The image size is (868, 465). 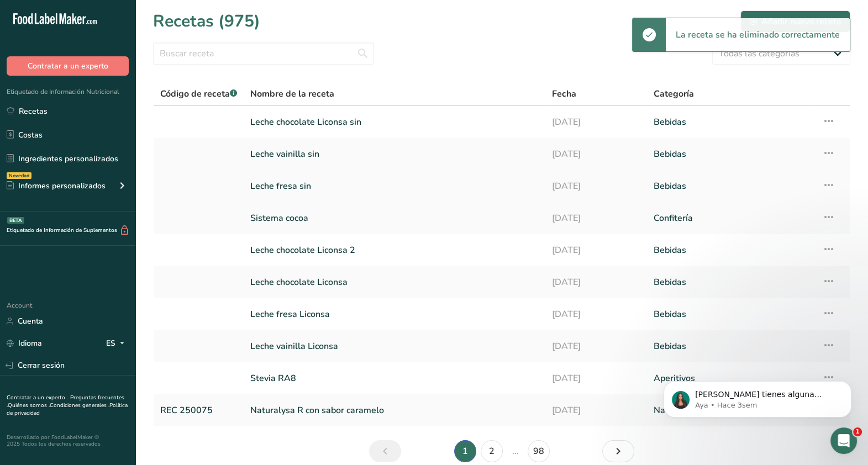 I want to click on a: Siguiente página, so click(x=618, y=451).